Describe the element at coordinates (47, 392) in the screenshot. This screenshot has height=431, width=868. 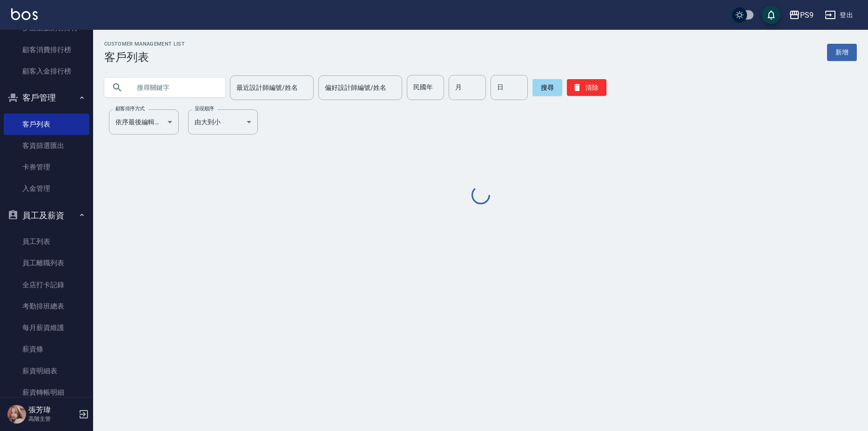
I see `a: 薪資轉帳明細` at that location.